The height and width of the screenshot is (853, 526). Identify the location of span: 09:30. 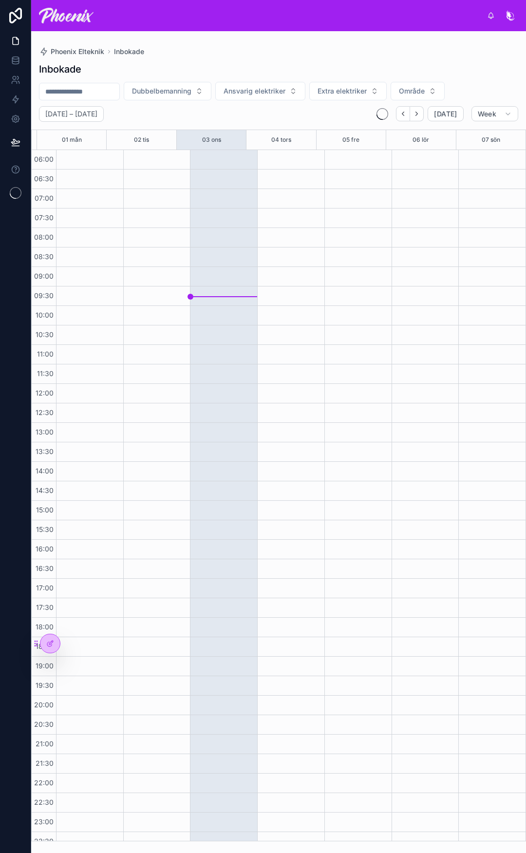
(44, 295).